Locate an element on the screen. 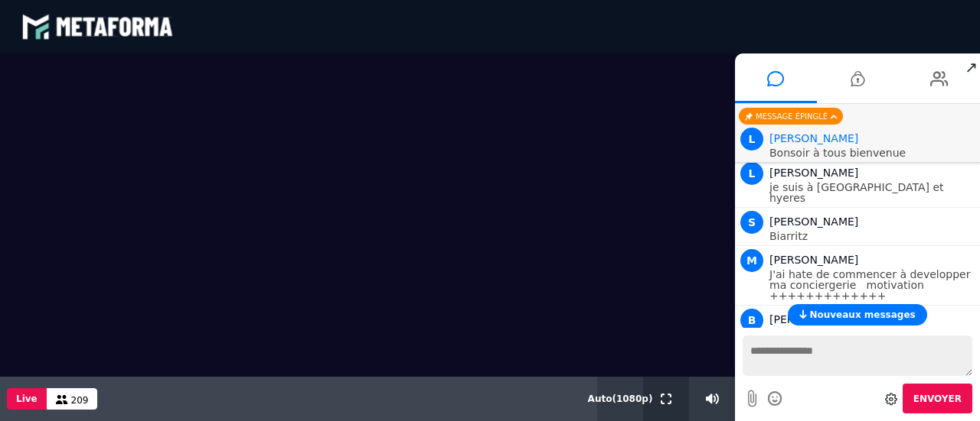 This screenshot has width=980, height=421. span: 209 is located at coordinates (79, 401).